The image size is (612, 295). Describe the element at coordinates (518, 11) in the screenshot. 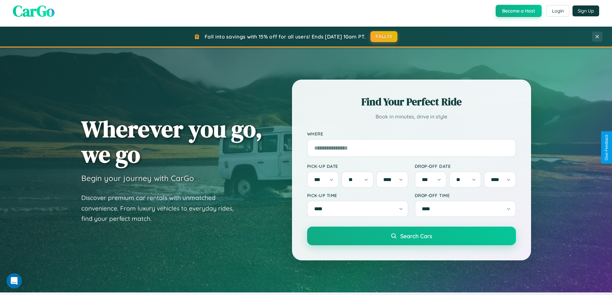

I see `button: Become a Host` at that location.